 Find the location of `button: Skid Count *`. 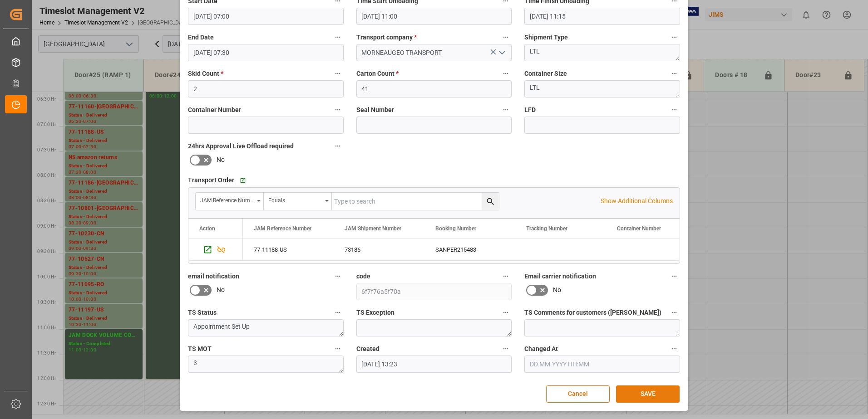

button: Skid Count * is located at coordinates (338, 73).